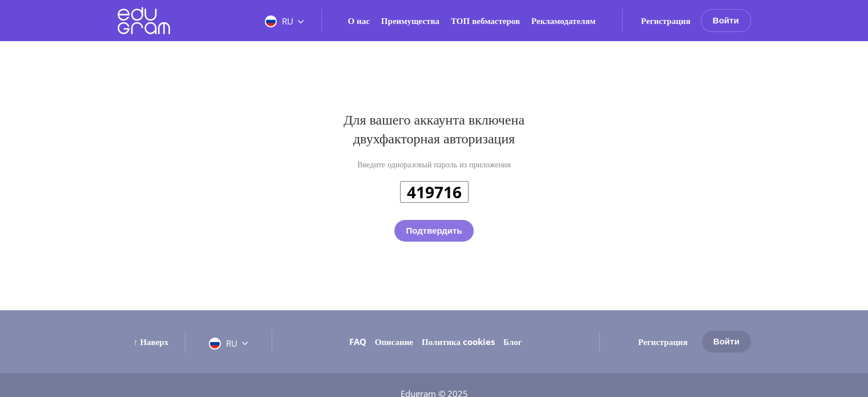 This screenshot has height=397, width=868. What do you see at coordinates (458, 342) in the screenshot?
I see `a: Политика cookies` at bounding box center [458, 342].